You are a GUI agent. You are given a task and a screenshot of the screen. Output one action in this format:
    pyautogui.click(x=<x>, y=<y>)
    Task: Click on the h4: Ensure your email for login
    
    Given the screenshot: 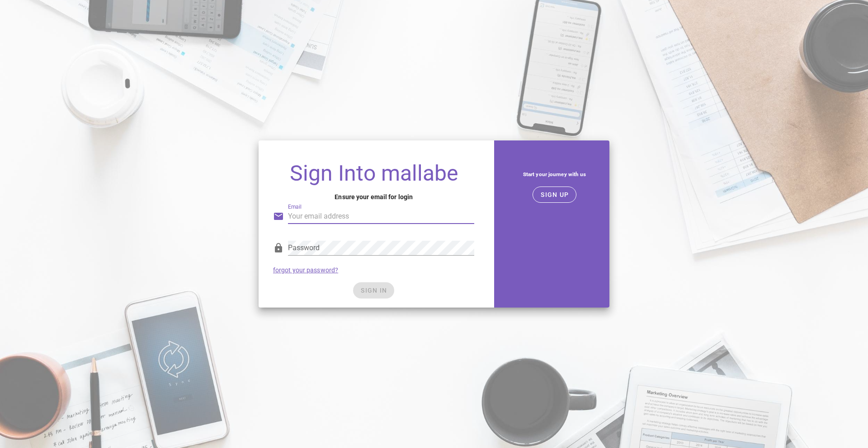 What is the action you would take?
    pyautogui.click(x=373, y=197)
    